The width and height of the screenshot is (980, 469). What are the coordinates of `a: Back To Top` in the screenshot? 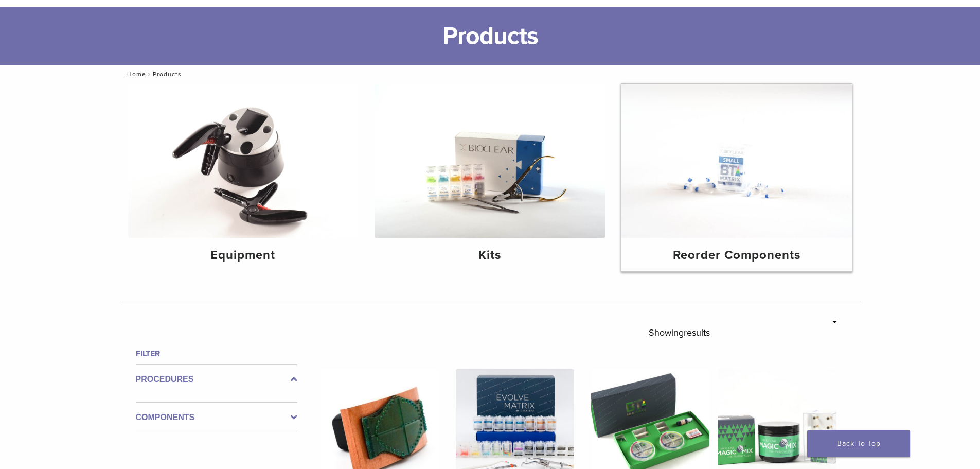 It's located at (858, 443).